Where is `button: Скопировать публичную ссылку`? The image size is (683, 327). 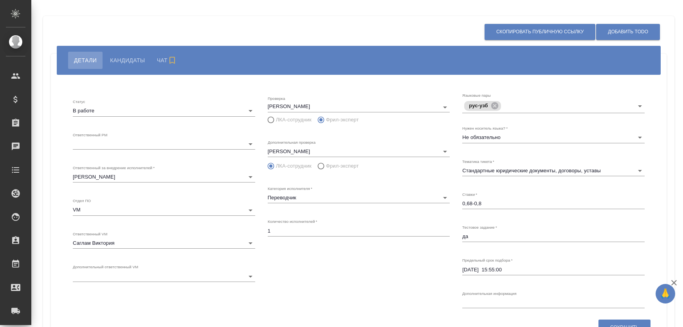
button: Скопировать публичную ссылку is located at coordinates (540, 32).